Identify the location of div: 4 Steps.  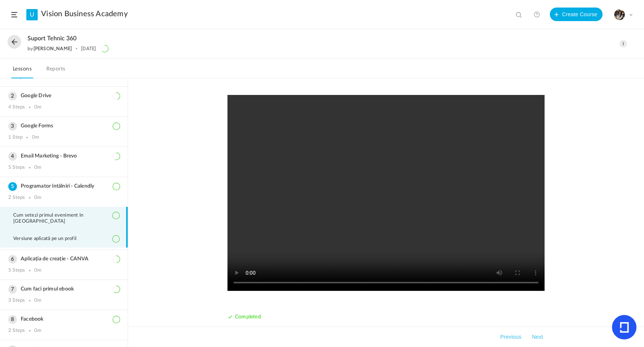
(16, 107).